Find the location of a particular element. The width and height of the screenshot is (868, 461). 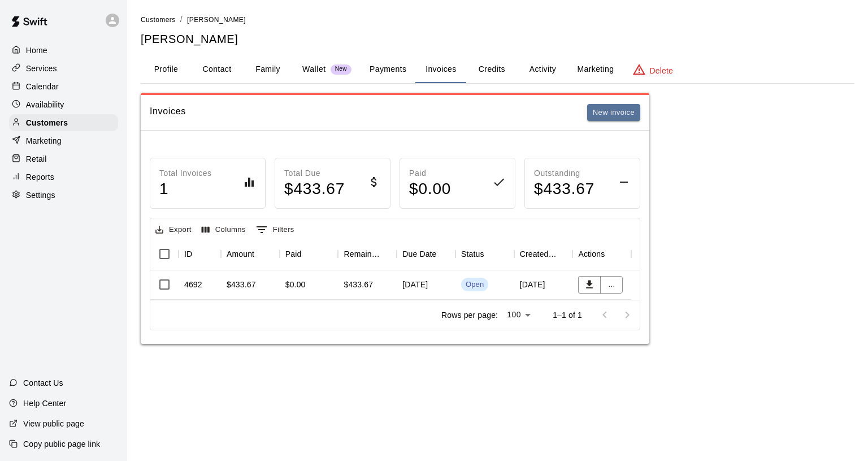

span: New is located at coordinates (341, 69).